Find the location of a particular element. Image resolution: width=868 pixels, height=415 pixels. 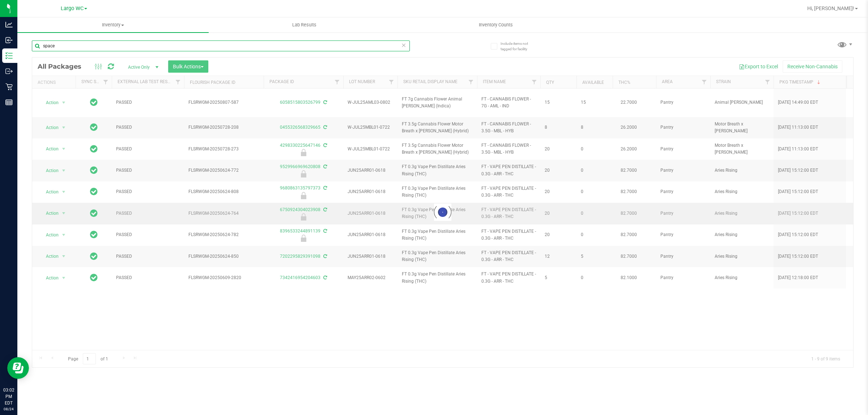

span: Largo WC is located at coordinates (72, 8).